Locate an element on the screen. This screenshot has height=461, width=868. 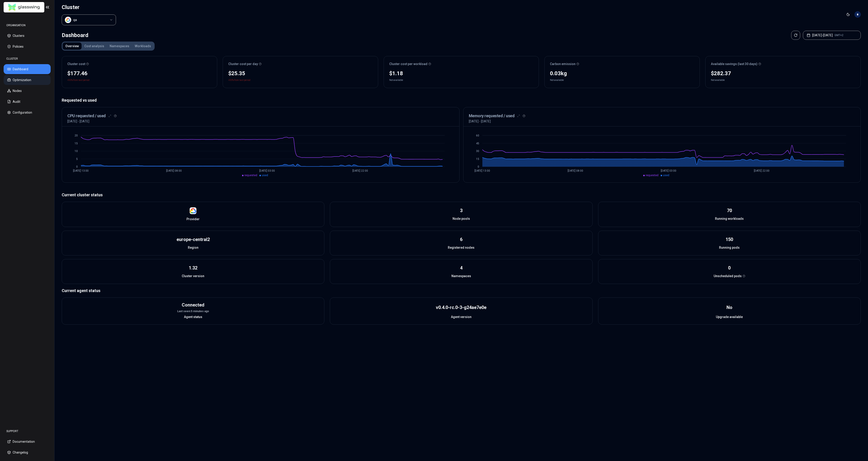
div: $177.46 is located at coordinates (140, 73).